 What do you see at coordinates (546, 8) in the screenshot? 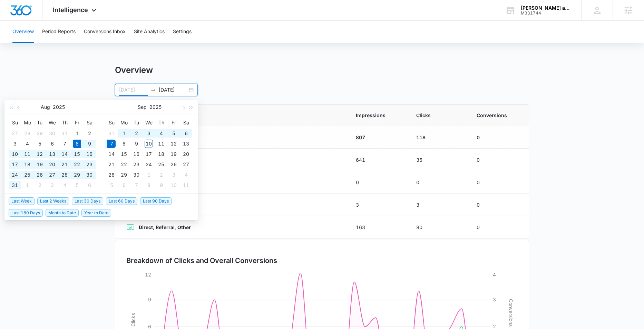
I see `div: account name` at bounding box center [546, 8].